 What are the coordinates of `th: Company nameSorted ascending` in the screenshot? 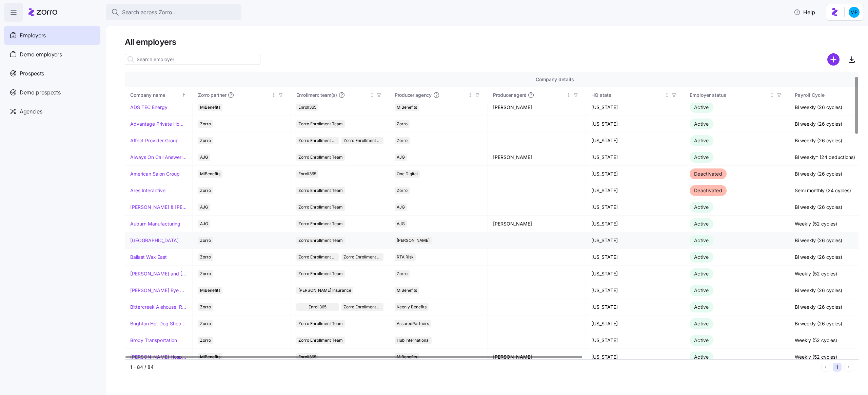 It's located at (159, 95).